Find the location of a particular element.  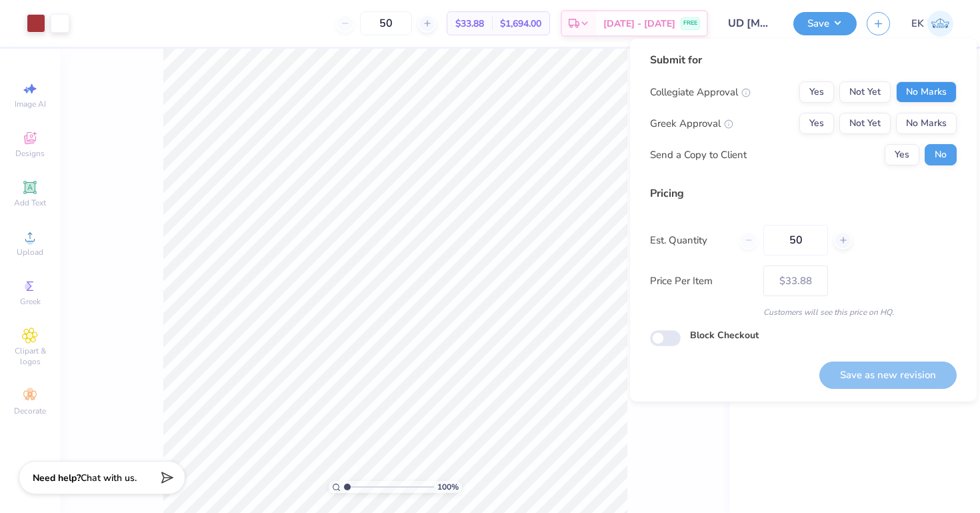

span: EK is located at coordinates (917, 23).